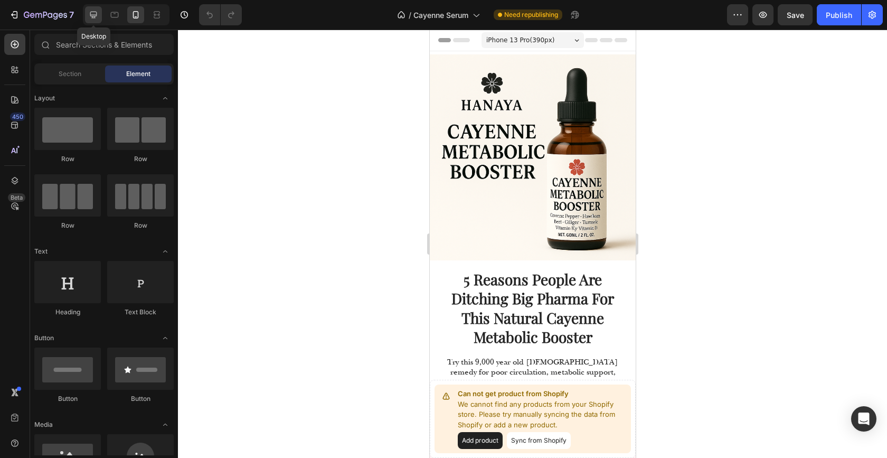  I want to click on div: Publish, so click(839, 15).